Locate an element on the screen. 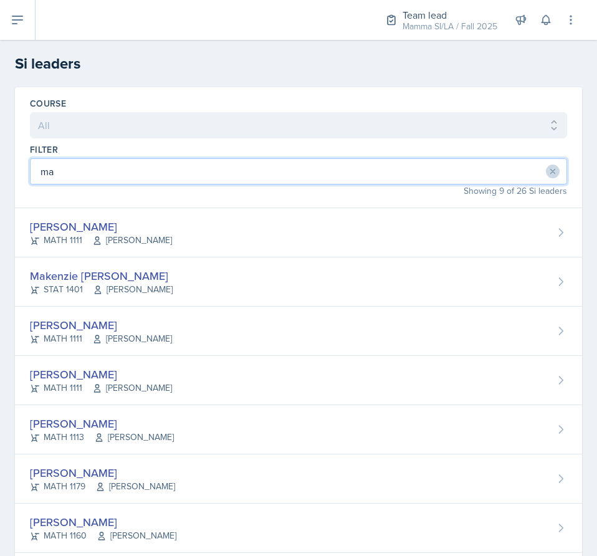 This screenshot has height=556, width=597. div: Mamma SI/LA / Fall 2025 is located at coordinates (450, 26).